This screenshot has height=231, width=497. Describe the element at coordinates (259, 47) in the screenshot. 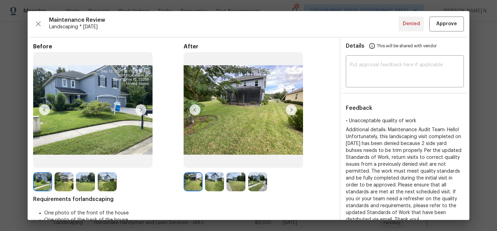

I see `span: After` at that location.